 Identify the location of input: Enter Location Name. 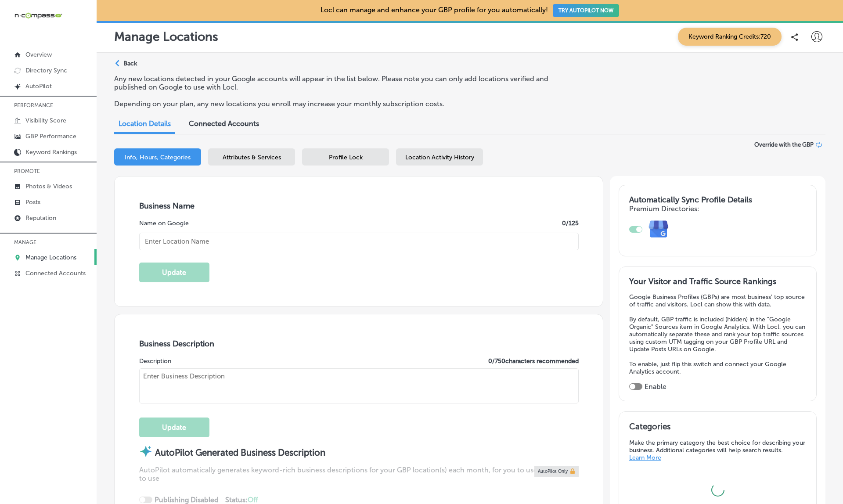
(359, 241).